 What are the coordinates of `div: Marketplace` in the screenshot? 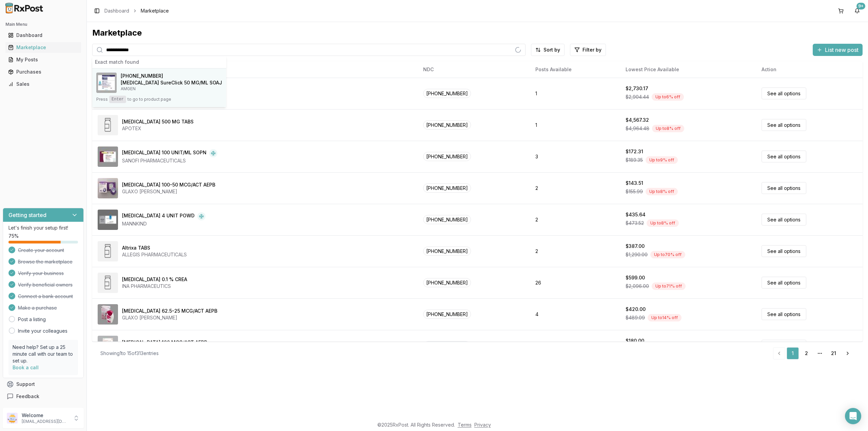 It's located at (477, 33).